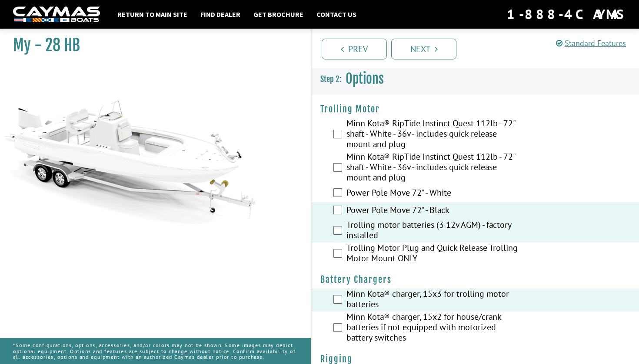  What do you see at coordinates (151, 45) in the screenshot?
I see `h1: My - 28 HB` at bounding box center [151, 45].